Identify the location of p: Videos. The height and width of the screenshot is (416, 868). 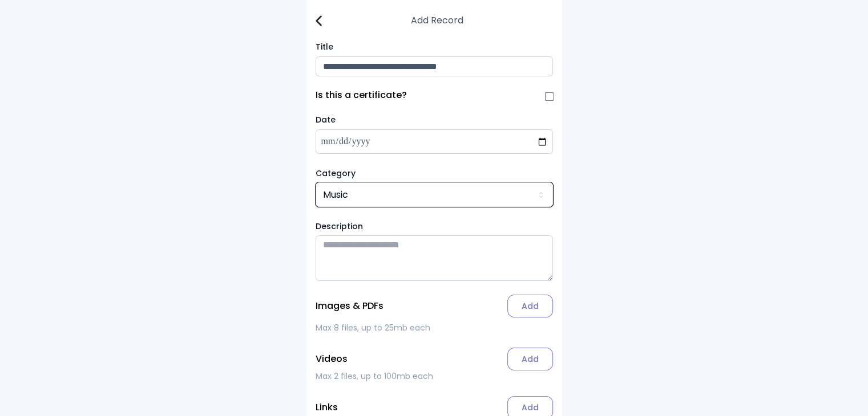
(332, 359).